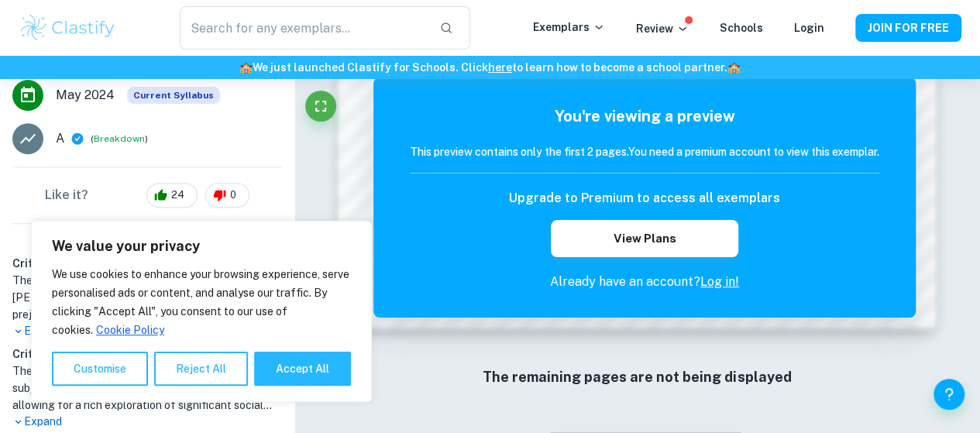 The height and width of the screenshot is (433, 980). Describe the element at coordinates (637, 377) in the screenshot. I see `h6: The remaining pages are not being displayed` at that location.